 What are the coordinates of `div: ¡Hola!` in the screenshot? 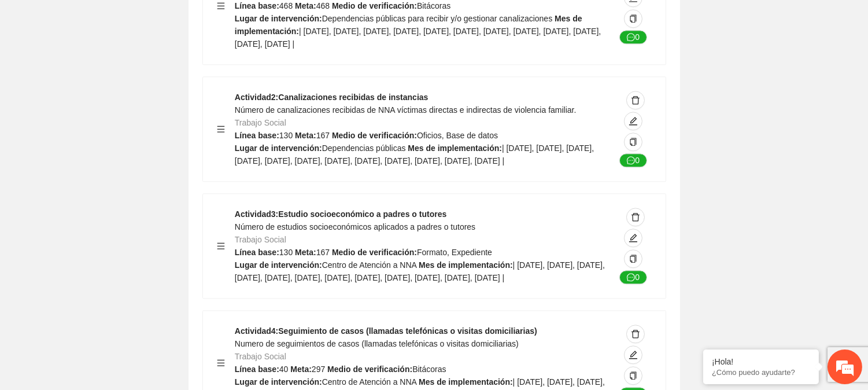 It's located at (761, 362).